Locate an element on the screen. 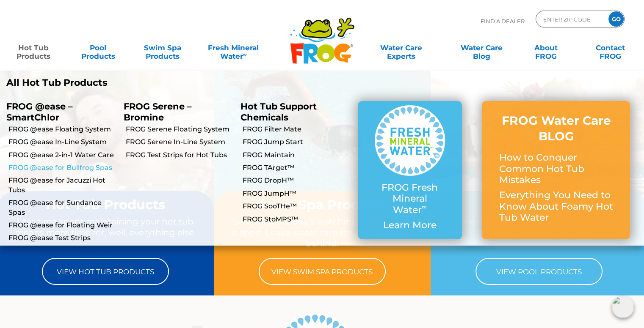  a: FROG @ease In-Line System is located at coordinates (63, 142).